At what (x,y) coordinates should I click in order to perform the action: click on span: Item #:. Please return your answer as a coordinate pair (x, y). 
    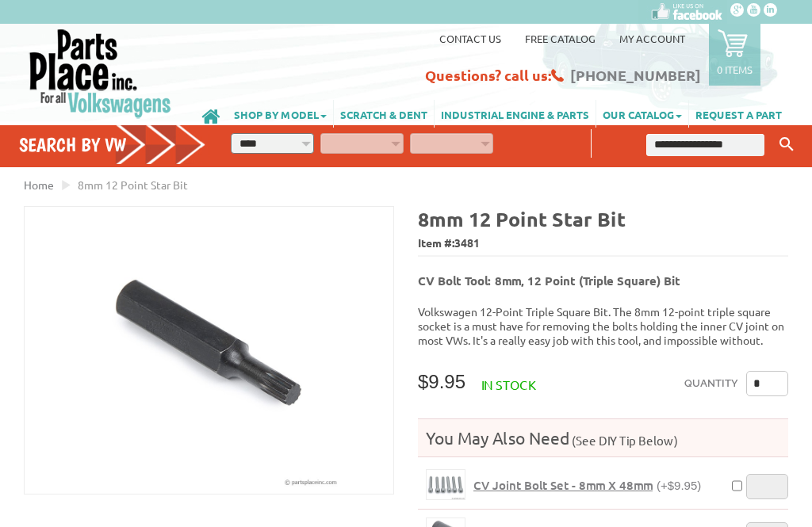
    Looking at the image, I should click on (603, 243).